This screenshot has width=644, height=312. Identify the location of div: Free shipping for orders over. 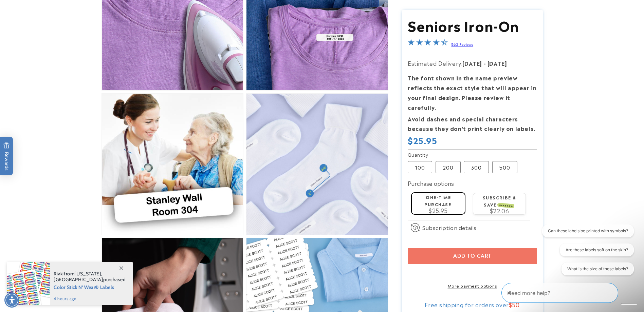
(472, 305).